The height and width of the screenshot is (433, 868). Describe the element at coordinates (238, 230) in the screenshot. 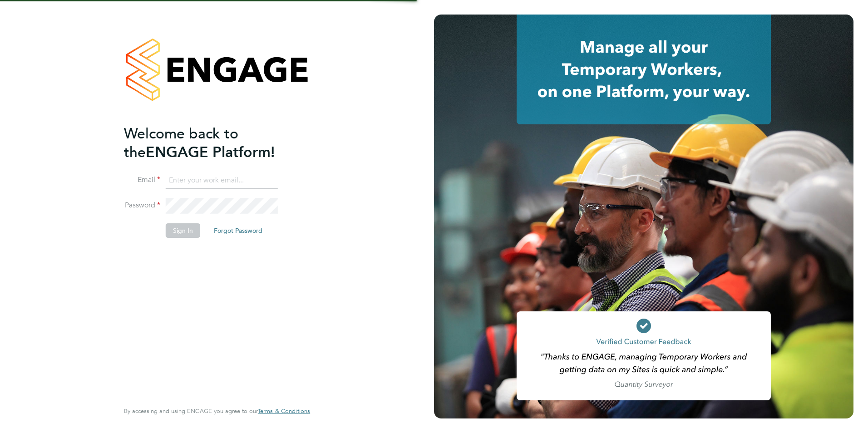

I see `button: Forgot Password` at that location.